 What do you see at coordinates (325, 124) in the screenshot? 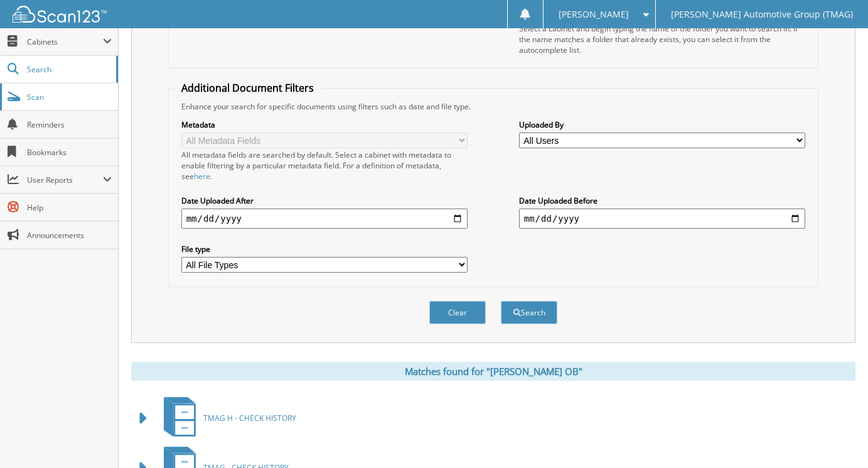
I see `label: Metadata` at bounding box center [325, 124].